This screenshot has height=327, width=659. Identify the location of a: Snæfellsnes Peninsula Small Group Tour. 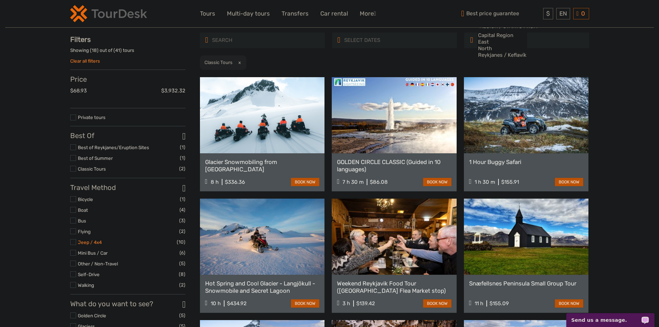
(527, 284).